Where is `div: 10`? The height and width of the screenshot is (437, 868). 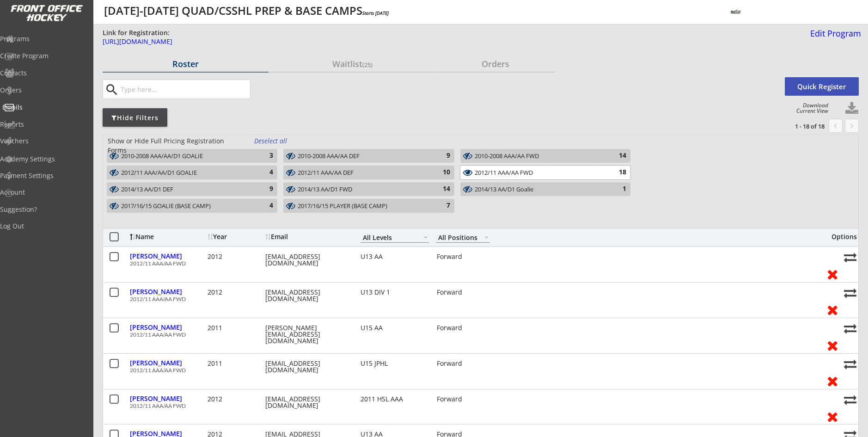
div: 10 is located at coordinates (441, 173).